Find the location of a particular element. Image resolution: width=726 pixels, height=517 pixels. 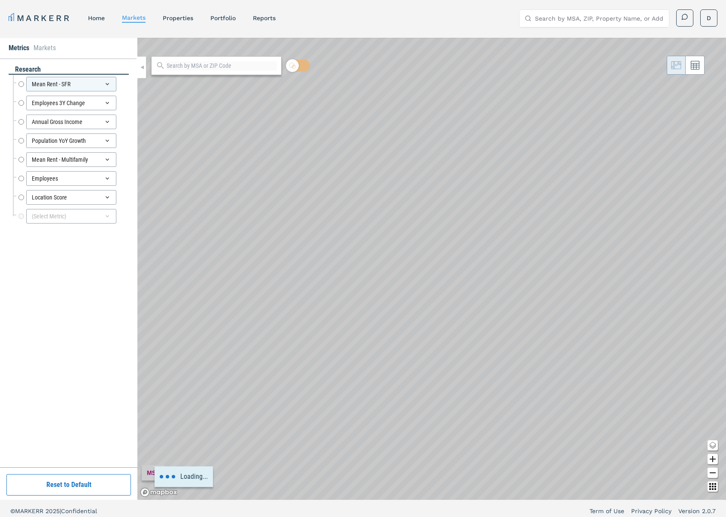

input: Search by MSA or ZIP Code is located at coordinates (221, 66).